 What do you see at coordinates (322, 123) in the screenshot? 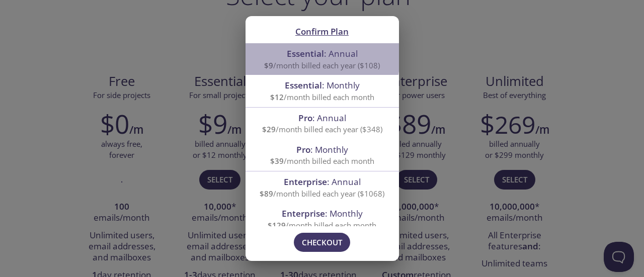
I see `div: Pro: Annual$29/month billed each year ($348)` at bounding box center [322, 123].